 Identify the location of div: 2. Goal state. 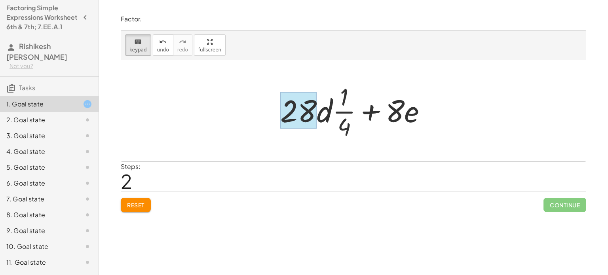
(38, 120).